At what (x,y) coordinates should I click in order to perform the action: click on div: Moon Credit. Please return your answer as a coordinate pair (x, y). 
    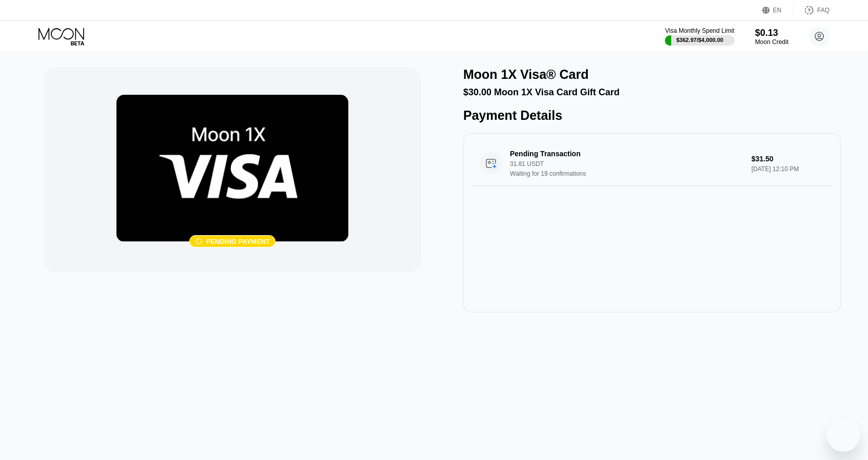
    Looking at the image, I should click on (772, 42).